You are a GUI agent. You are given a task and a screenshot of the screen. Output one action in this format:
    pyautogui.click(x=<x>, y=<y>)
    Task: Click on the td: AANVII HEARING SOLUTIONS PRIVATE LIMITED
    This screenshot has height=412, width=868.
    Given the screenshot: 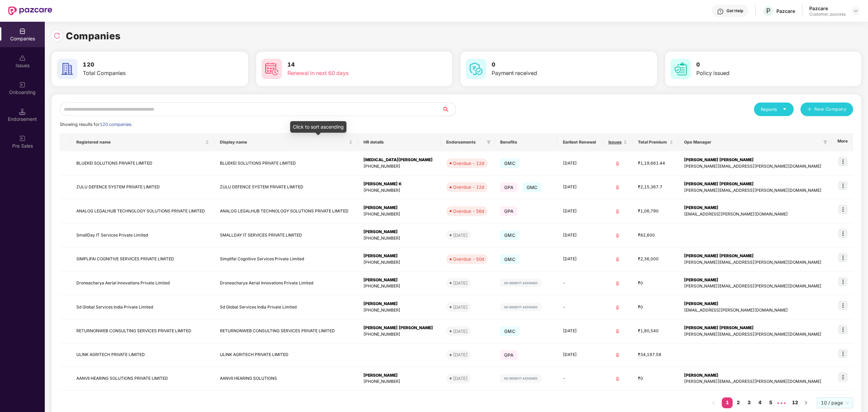 What is the action you would take?
    pyautogui.click(x=143, y=379)
    